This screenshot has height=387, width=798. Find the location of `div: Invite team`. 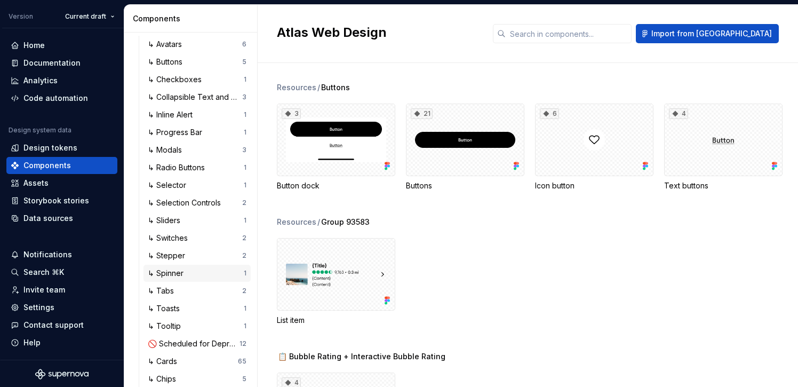

div: Invite team is located at coordinates (44, 290).